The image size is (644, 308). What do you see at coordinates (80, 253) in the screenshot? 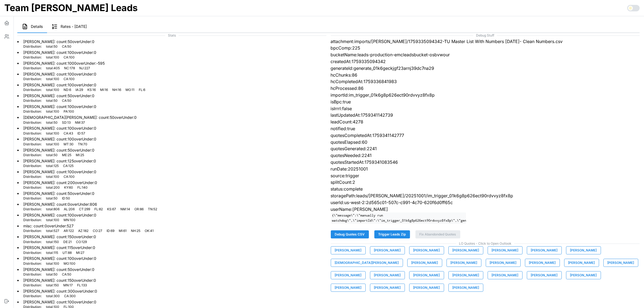
I see `p: MI : 27` at bounding box center [80, 253].